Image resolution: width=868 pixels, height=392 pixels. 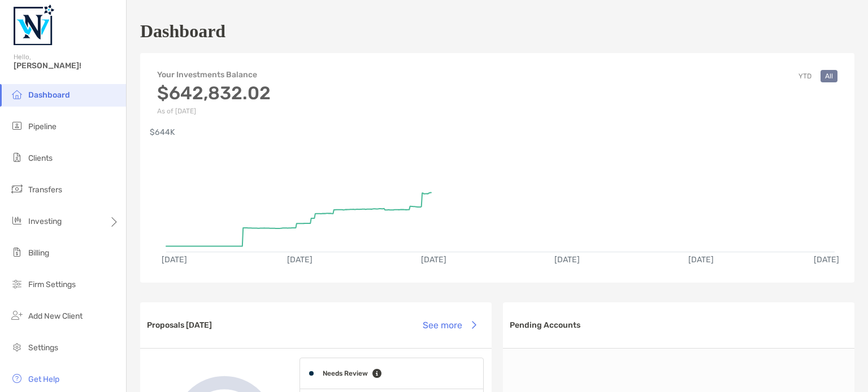 What do you see at coordinates (162, 132) in the screenshot?
I see `text: $644K` at bounding box center [162, 132].